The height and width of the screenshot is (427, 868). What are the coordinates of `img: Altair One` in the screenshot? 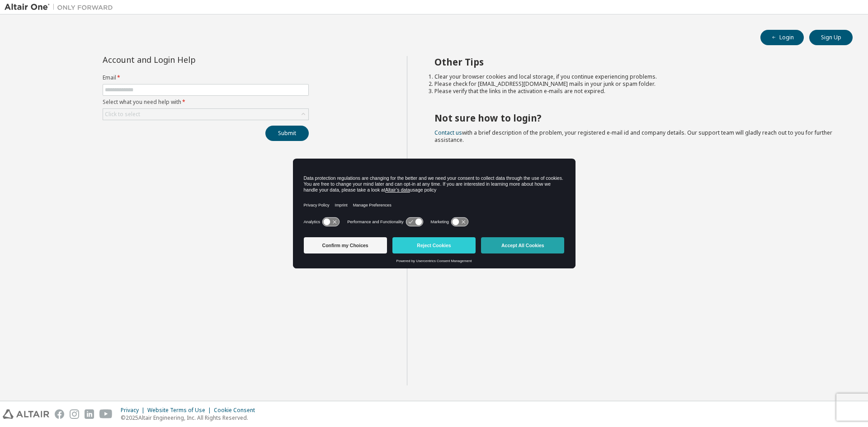 It's located at (61, 8).